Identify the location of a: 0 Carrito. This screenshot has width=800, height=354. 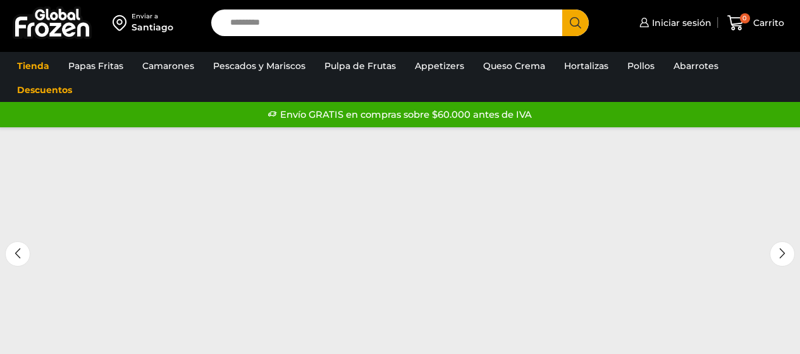
(756, 23).